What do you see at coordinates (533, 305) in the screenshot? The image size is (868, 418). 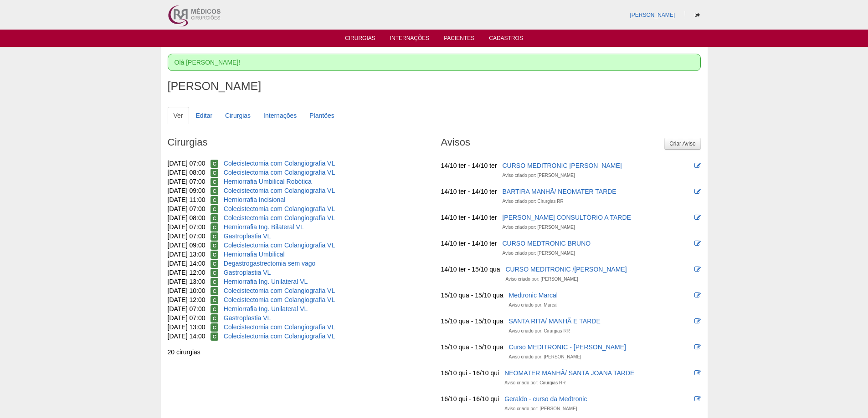 I see `div: Aviso criado por: Marcal` at bounding box center [533, 305].